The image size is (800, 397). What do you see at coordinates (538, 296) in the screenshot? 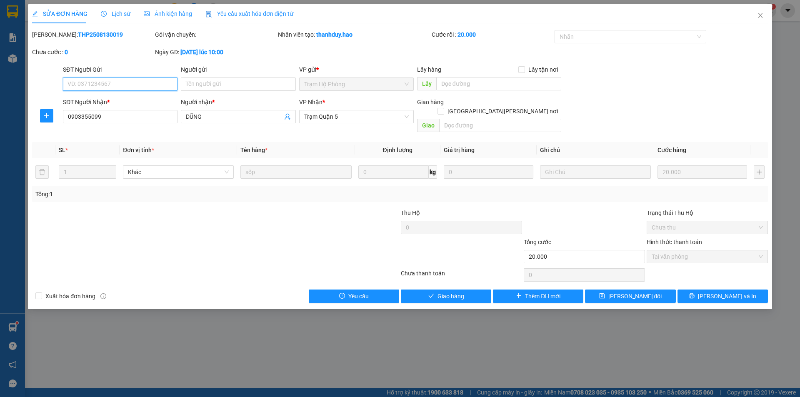
I see `button: plusThêm ĐH mới` at bounding box center [538, 296].